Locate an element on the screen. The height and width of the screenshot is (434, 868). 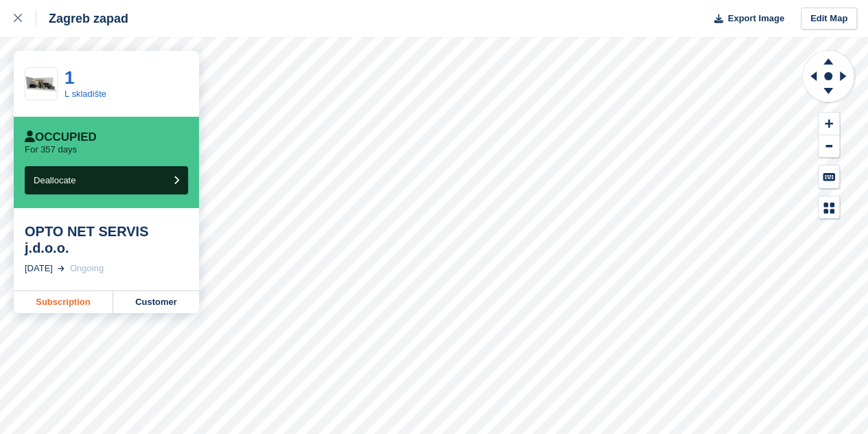
img: arrow-right-light-icn-cde0832a797a2874e46488d9cf13f60e5c3a73dbe684e267c42b8395dfbc2abf.svg is located at coordinates (61, 269).